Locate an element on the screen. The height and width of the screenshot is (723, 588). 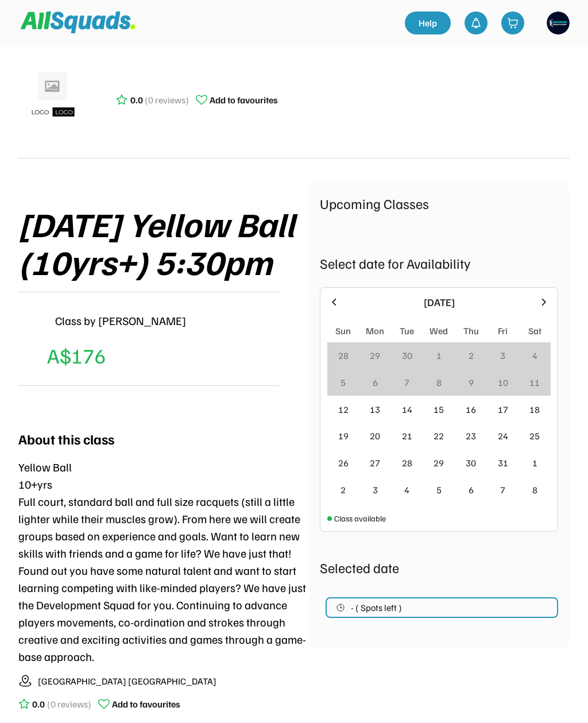
div: Tue is located at coordinates (407, 331).